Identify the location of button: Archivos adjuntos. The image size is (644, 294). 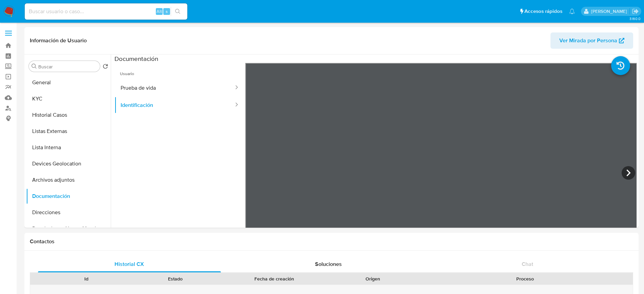
(68, 180).